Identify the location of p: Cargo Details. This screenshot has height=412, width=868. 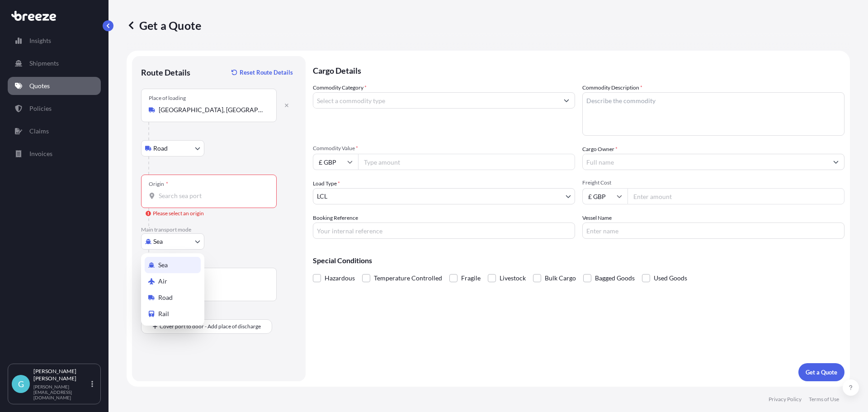
(578, 70).